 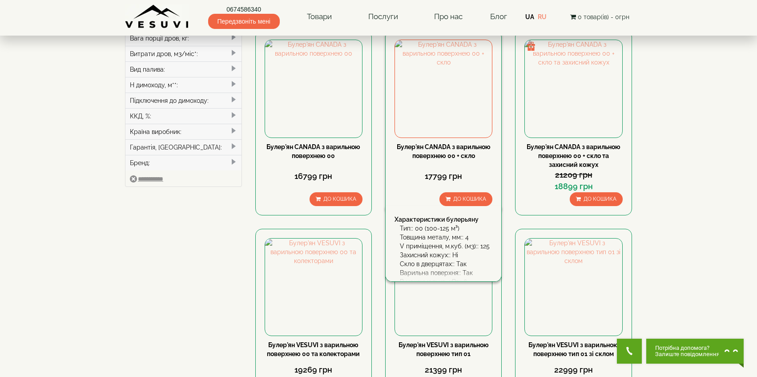 I want to click on span: Залиште повідомлення, so click(x=687, y=354).